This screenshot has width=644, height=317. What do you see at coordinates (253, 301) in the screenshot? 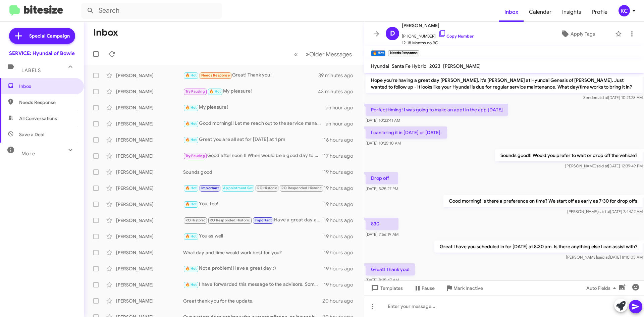
I see `div: Great thank you for the update.` at bounding box center [253, 301].